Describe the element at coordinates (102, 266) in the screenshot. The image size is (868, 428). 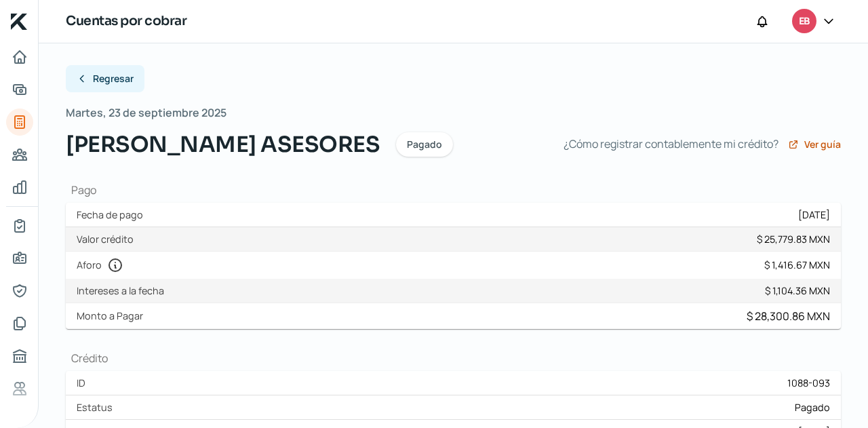
I see `label: Aforo` at that location.